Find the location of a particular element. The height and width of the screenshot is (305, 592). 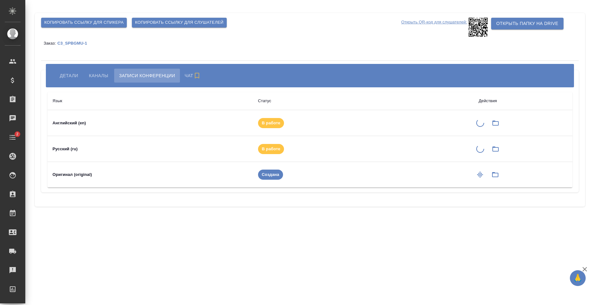

button: Сформировать запись is located at coordinates (480, 175).